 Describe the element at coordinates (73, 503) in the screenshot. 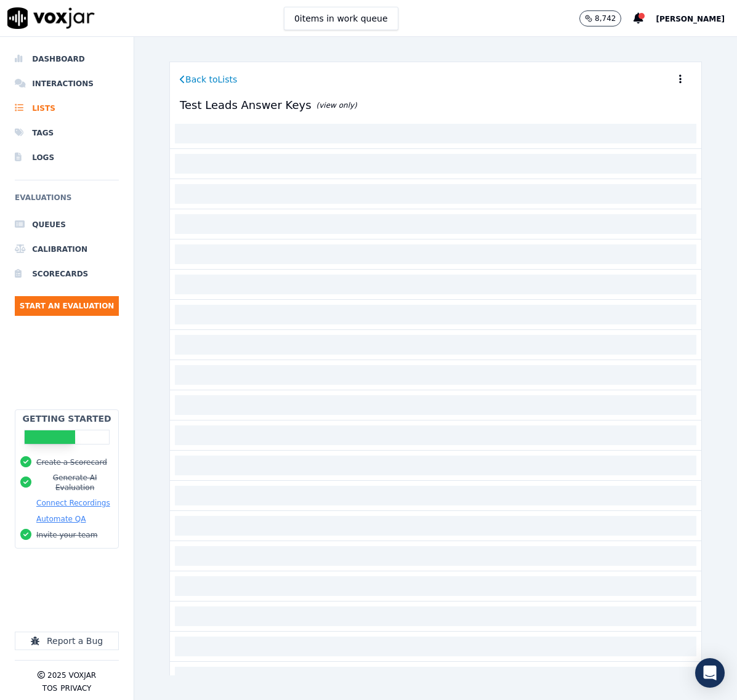

I see `button: Connect Recordings` at that location.